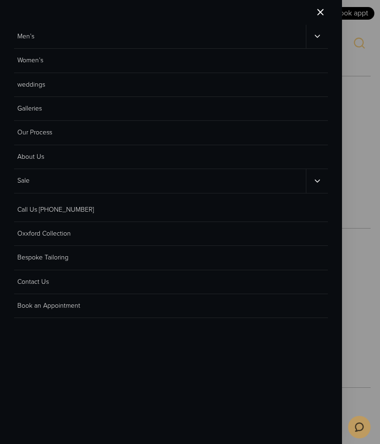  I want to click on a: Bespoke Tailoring, so click(171, 258).